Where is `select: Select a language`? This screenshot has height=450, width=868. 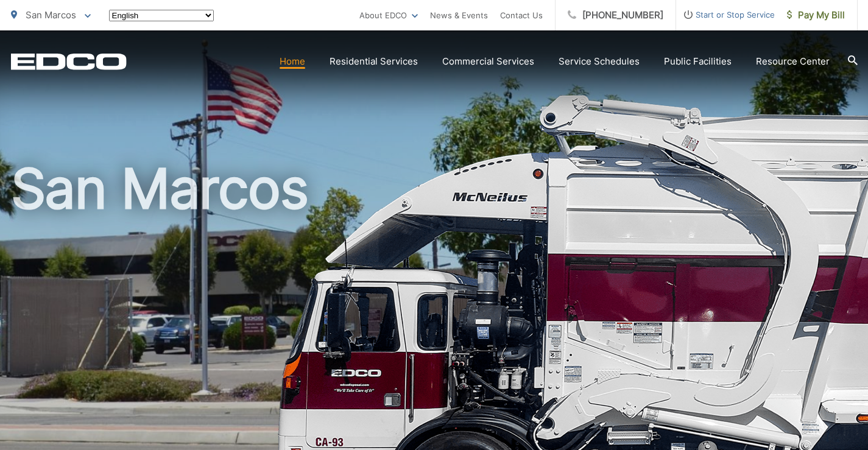
select: Select a language is located at coordinates (161, 15).